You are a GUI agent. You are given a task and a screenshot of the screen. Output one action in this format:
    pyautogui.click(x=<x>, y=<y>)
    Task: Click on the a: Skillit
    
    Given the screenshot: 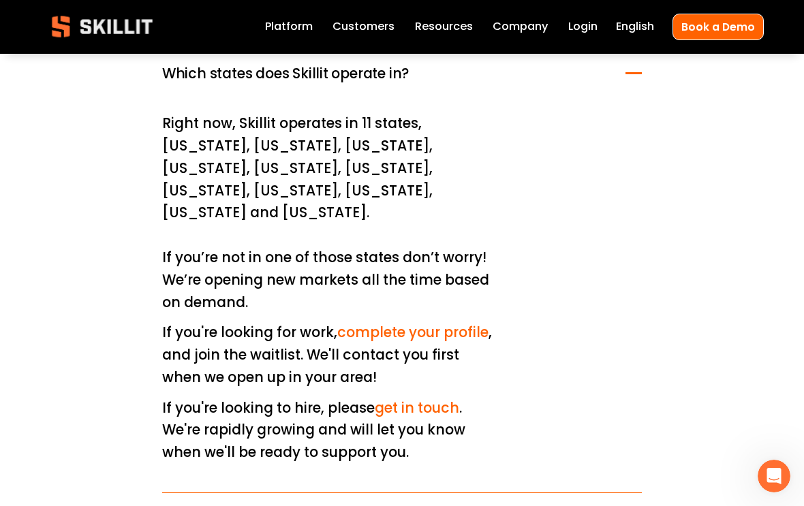 What is the action you would take?
    pyautogui.click(x=102, y=27)
    